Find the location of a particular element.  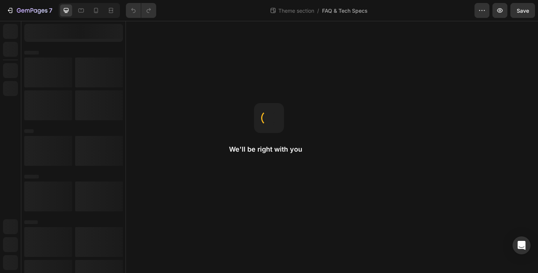

p: 7 is located at coordinates (50, 10).